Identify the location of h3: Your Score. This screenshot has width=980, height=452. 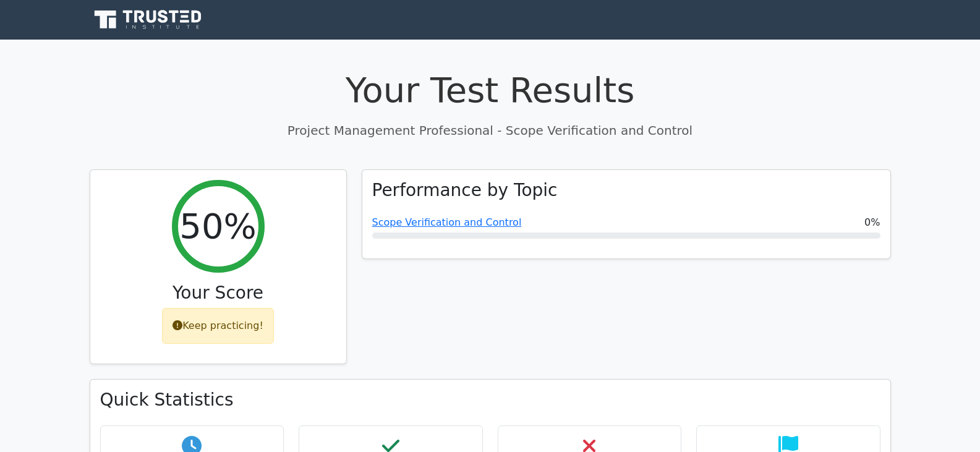
(218, 293).